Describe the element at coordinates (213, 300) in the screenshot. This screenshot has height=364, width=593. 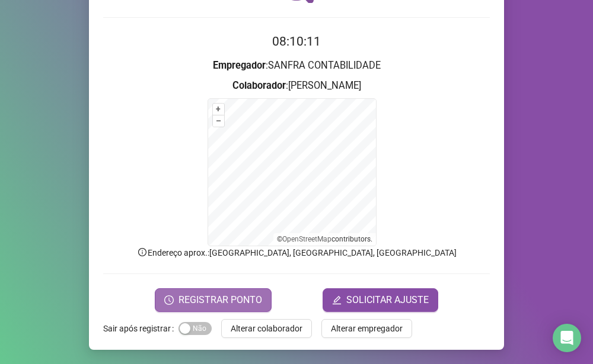
I see `button: REGISTRAR PONTO` at that location.